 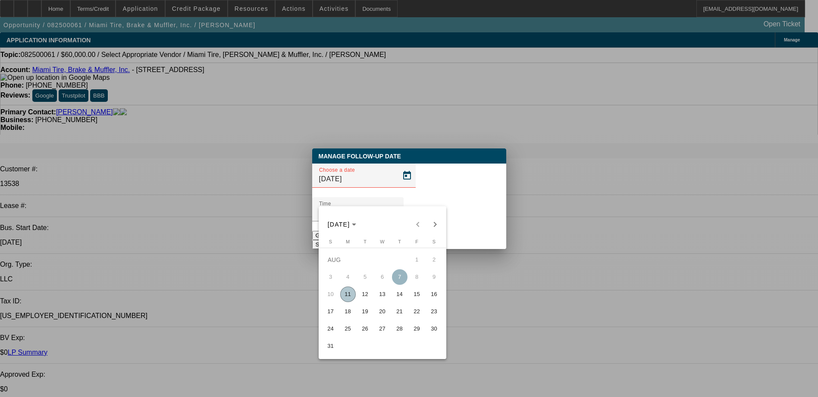 What do you see at coordinates (365, 277) in the screenshot?
I see `span: 5` at bounding box center [365, 277].